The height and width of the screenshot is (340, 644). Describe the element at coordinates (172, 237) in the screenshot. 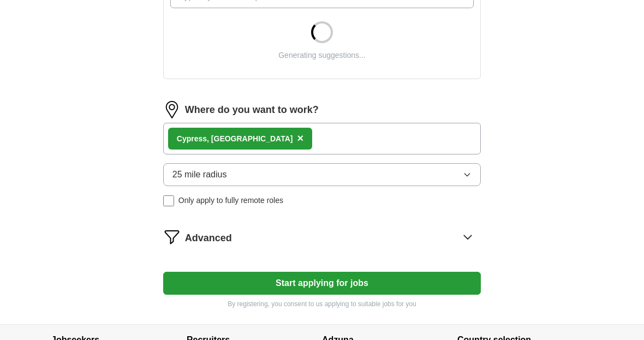

I see `img: filter` at that location.